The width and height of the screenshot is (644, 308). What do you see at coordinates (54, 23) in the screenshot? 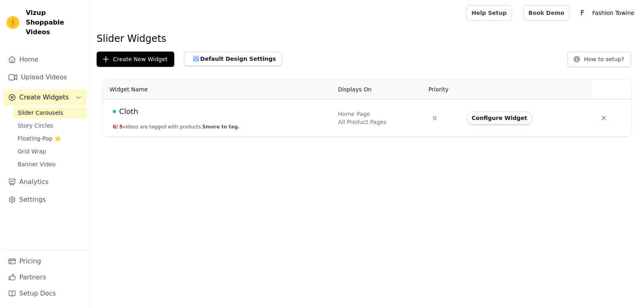
I see `span: Vizup Shoppable Videos` at bounding box center [54, 23].